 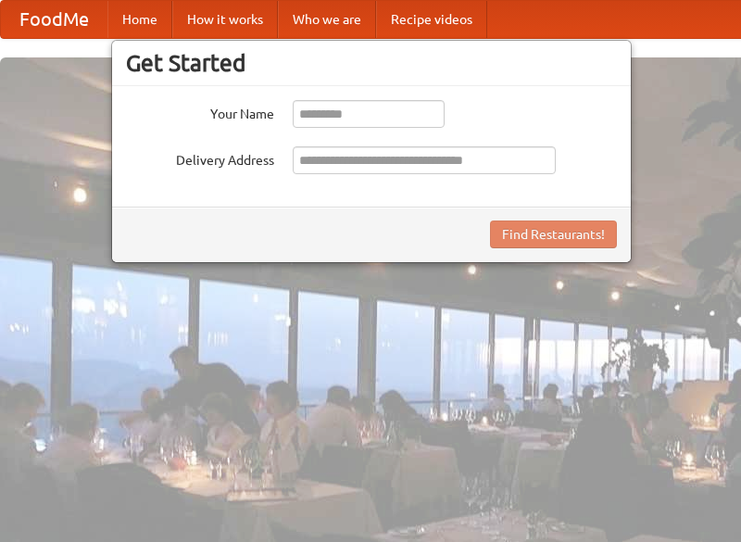 What do you see at coordinates (431, 19) in the screenshot?
I see `a: Recipe videos` at bounding box center [431, 19].